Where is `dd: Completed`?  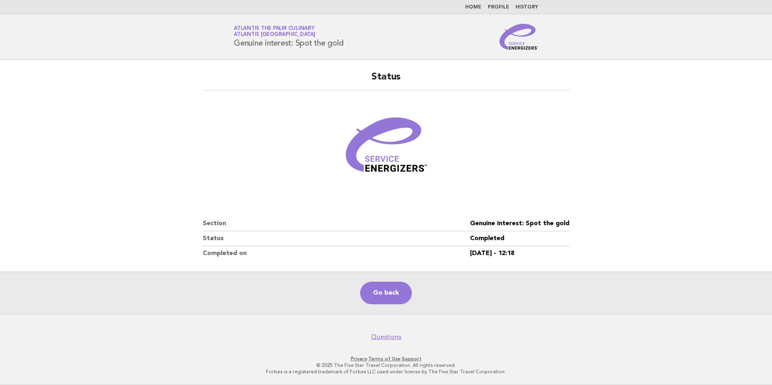
dd: Completed is located at coordinates (519, 239).